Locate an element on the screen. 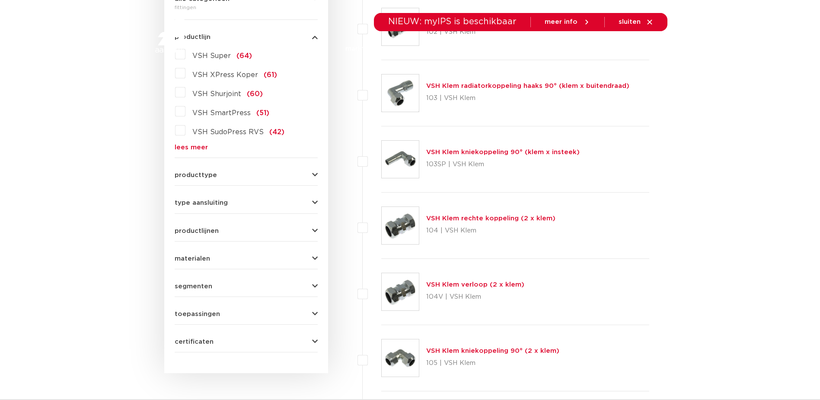 The width and height of the screenshot is (820, 400). span: (42) is located at coordinates (277, 132).